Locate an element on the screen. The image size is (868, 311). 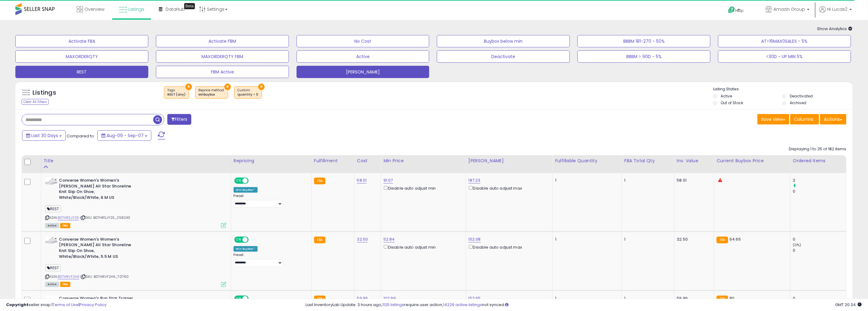
span: DataHub is located at coordinates (175, 9).